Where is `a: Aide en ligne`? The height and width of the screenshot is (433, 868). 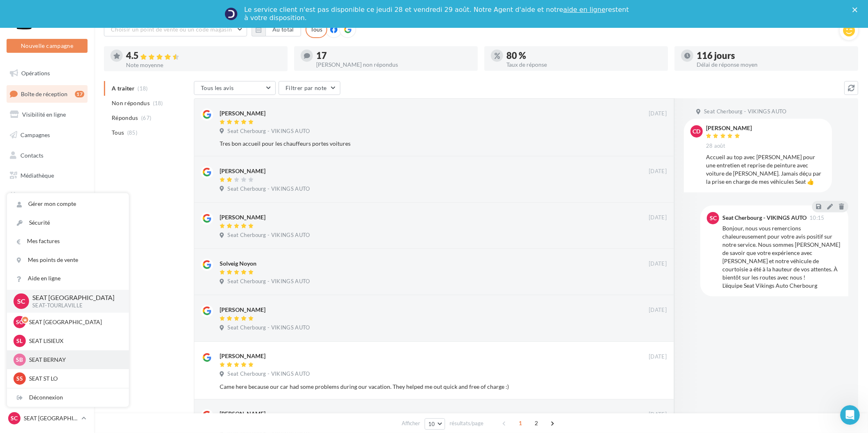 a: Aide en ligne is located at coordinates (68, 279).